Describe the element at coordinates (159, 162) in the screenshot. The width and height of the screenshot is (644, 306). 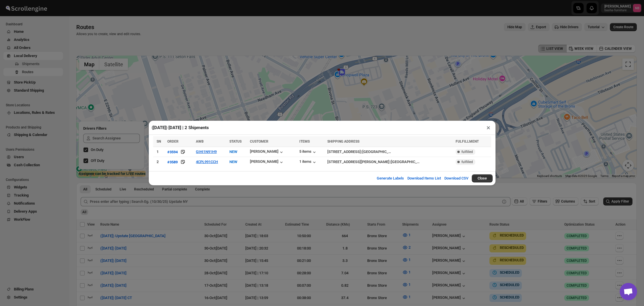
I see `td: 2` at that location.